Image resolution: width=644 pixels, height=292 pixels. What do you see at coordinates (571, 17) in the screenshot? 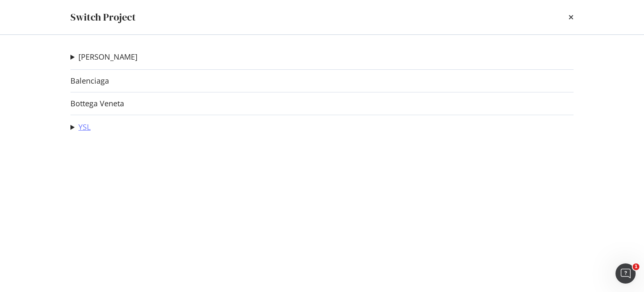
I see `div: times` at bounding box center [571, 17].